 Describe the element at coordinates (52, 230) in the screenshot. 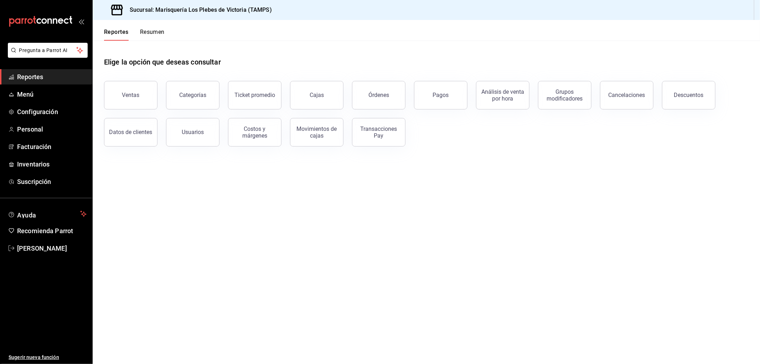

I see `span: Recomienda Parrot` at that location.